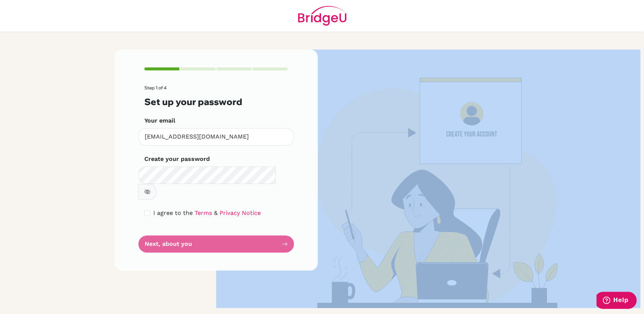  I want to click on img: Create your account, so click(428, 179).